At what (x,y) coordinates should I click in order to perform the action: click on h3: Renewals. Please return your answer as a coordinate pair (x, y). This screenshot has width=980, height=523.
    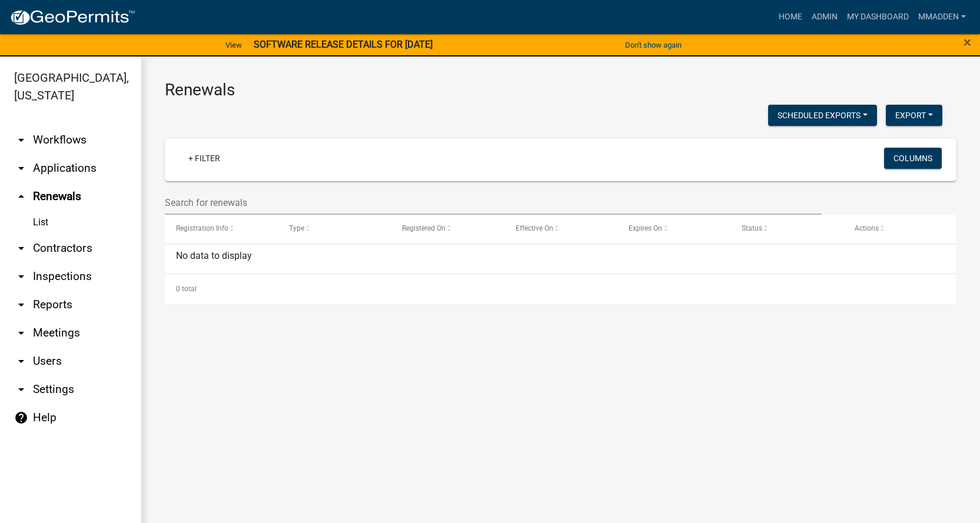
    Looking at the image, I should click on (561, 90).